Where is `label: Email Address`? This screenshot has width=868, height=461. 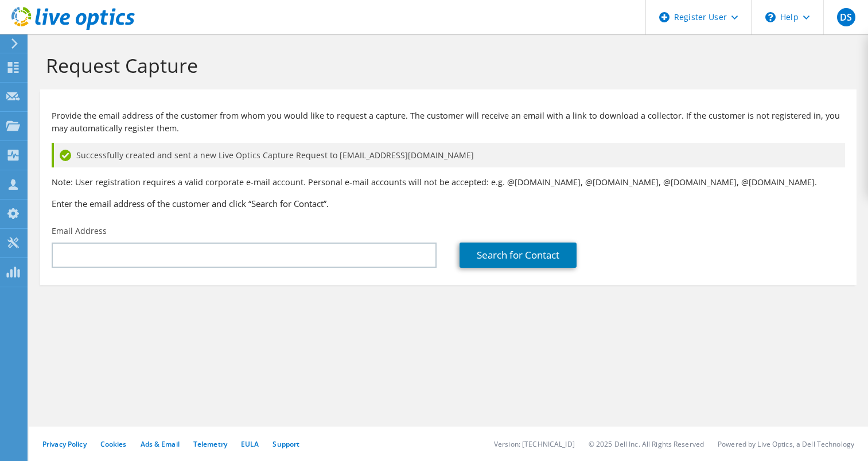
label: Email Address is located at coordinates (79, 231).